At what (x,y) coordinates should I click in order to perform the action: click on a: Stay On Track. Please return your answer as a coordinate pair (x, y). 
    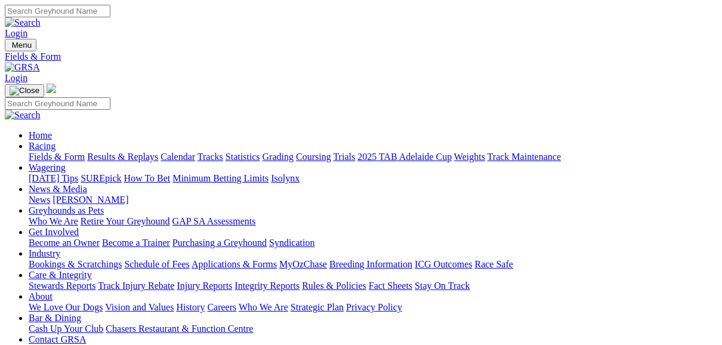
    Looking at the image, I should click on (442, 285).